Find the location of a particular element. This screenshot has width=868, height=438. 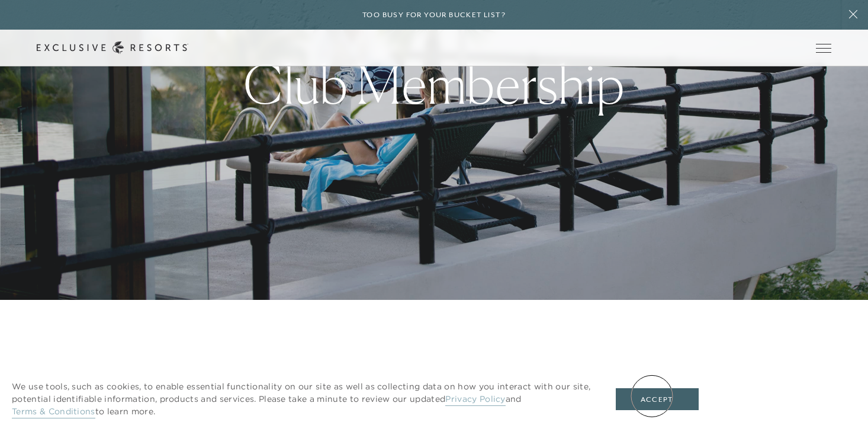

a: Privacy Policy is located at coordinates (475, 400).